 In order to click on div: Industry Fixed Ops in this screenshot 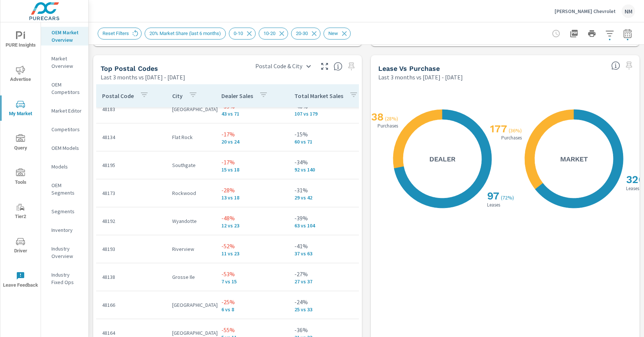, I will do `click(65, 279)`.